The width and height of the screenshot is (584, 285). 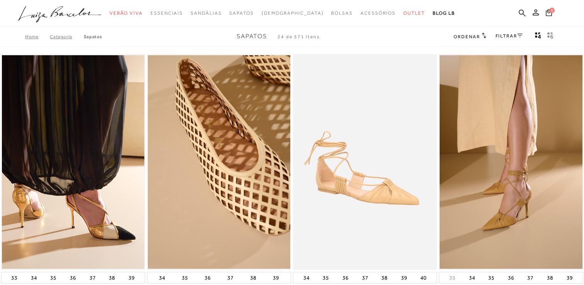 I want to click on img: SAPATILHA EM COURO BAUNILHA VAZADA, so click(x=219, y=162).